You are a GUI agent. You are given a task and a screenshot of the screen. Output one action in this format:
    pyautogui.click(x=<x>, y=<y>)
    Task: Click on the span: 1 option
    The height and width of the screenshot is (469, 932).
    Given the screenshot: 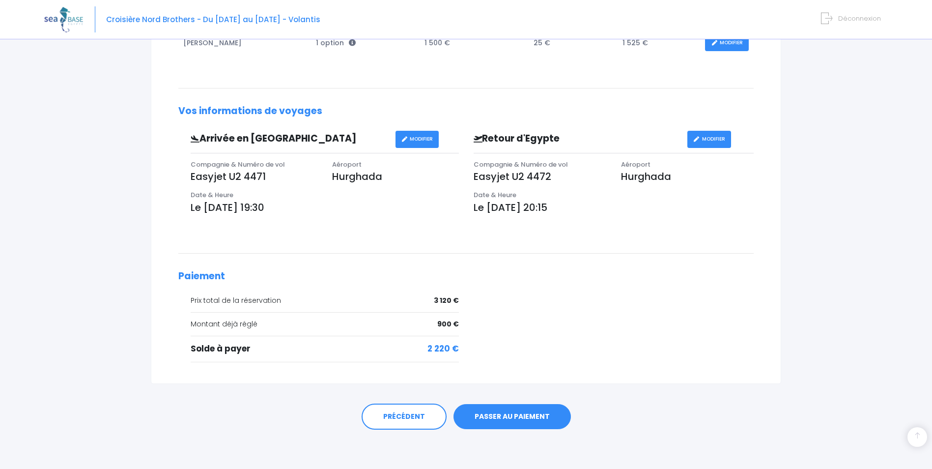 What is the action you would take?
    pyautogui.click(x=335, y=43)
    